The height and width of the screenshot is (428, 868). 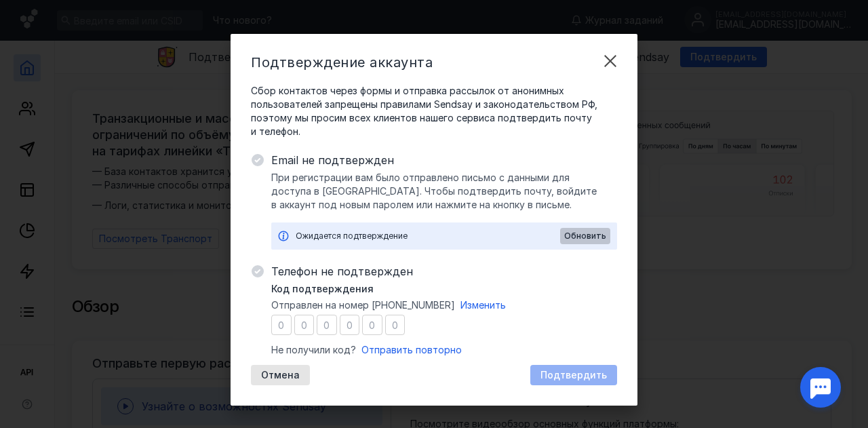 What do you see at coordinates (483, 304) in the screenshot?
I see `span: Изменить` at bounding box center [483, 304].